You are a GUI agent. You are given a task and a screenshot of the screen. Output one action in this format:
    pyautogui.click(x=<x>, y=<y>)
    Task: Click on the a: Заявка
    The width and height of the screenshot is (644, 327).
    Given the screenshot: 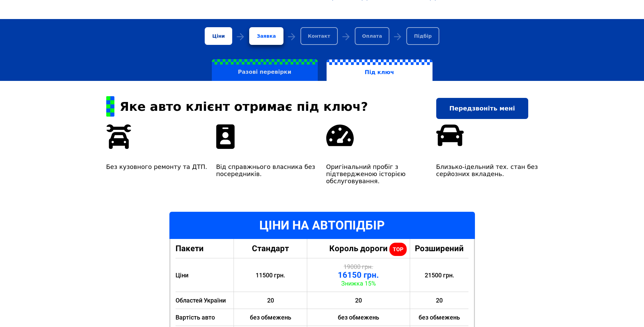 What is the action you would take?
    pyautogui.click(x=266, y=36)
    